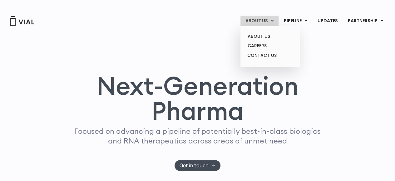  I want to click on a: UPDATES, so click(327, 21).